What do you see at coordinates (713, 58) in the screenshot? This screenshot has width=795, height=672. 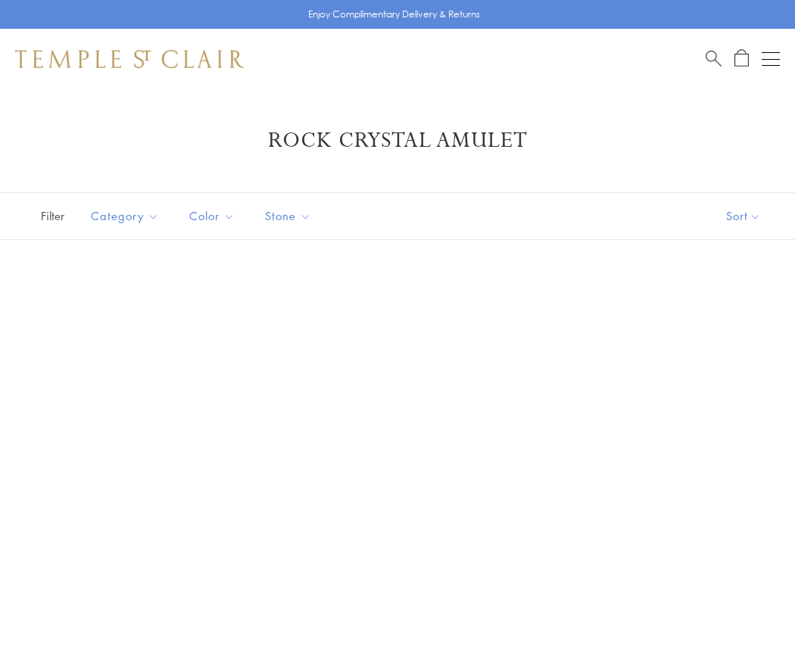 I see `a: Search` at bounding box center [713, 58].